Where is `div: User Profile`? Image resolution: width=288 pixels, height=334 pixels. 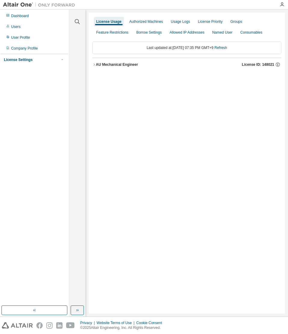
div: User Profile is located at coordinates (20, 38).